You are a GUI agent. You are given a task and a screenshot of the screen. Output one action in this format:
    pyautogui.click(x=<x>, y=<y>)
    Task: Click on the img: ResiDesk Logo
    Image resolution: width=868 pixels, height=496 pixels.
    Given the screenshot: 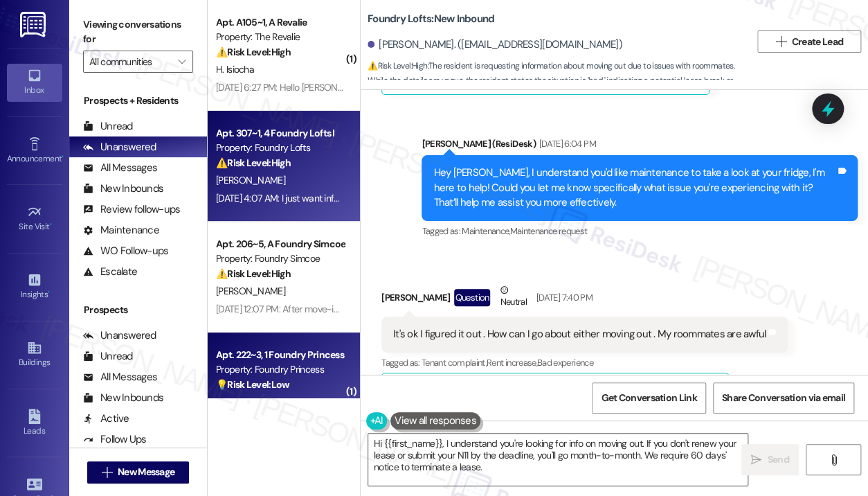 What is the action you would take?
    pyautogui.click(x=34, y=24)
    